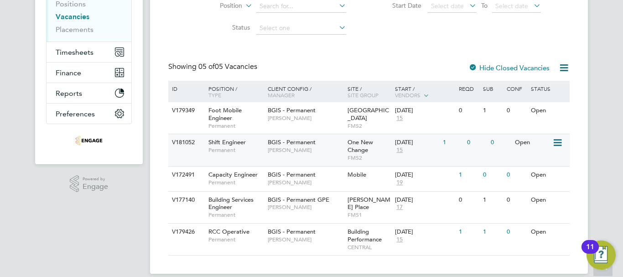 The width and height of the screenshot is (623, 277). What do you see at coordinates (74, 29) in the screenshot?
I see `a: Placements` at bounding box center [74, 29].